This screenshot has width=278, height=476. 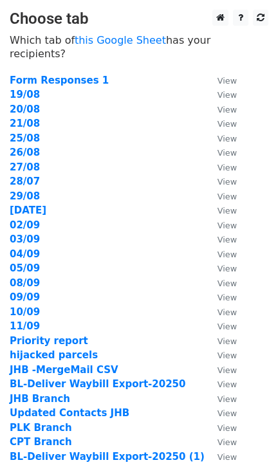 I want to click on strong: JHB -MergeMail CSV, so click(x=64, y=370).